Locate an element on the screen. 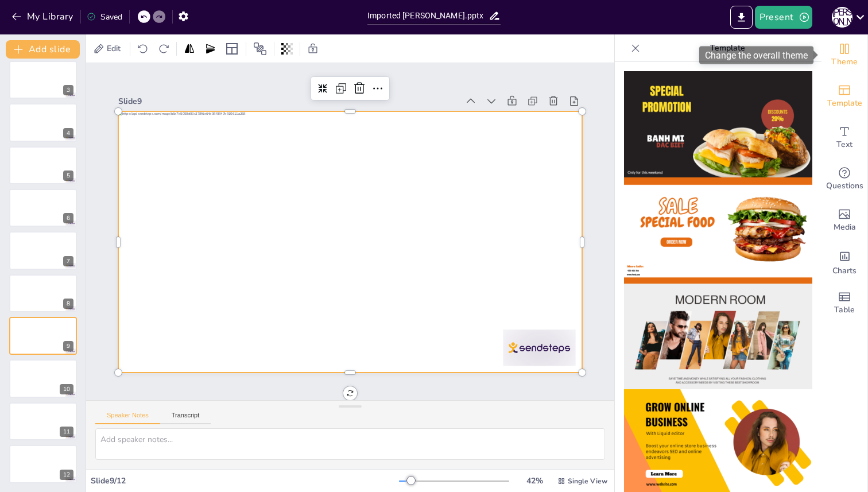 This screenshot has height=492, width=868. p: Template is located at coordinates (727, 48).